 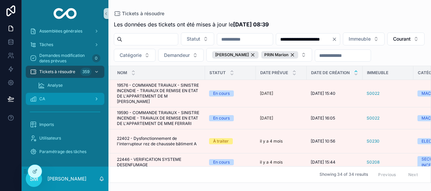 What do you see at coordinates (159, 141) in the screenshot?
I see `span: 22402 - Dysfonctionnement de l'interrupteur rez de chaussée bâtiment A` at bounding box center [159, 141].